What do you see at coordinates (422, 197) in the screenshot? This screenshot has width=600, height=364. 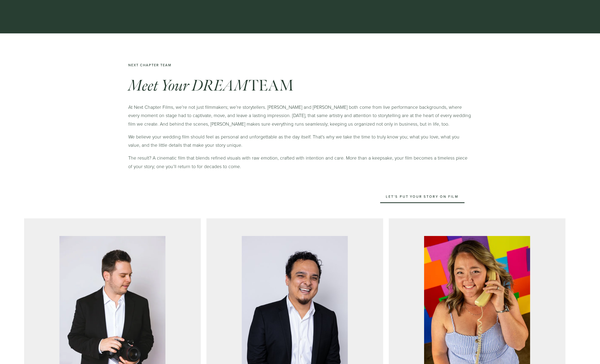 I see `a: Let's Put Your Story on Film` at bounding box center [422, 197].